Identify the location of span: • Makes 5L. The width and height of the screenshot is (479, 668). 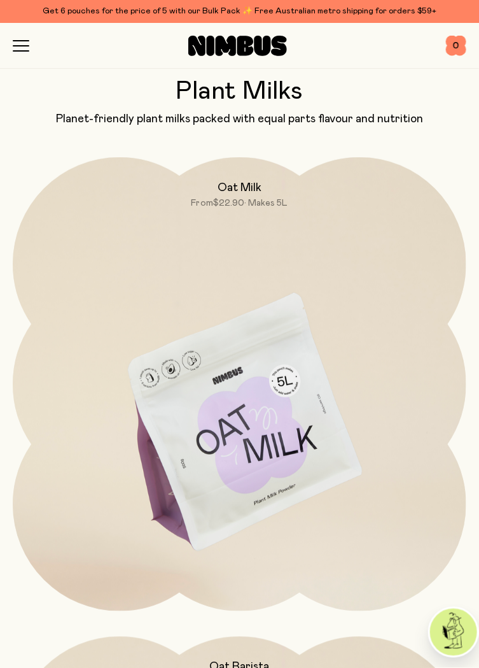
(267, 203).